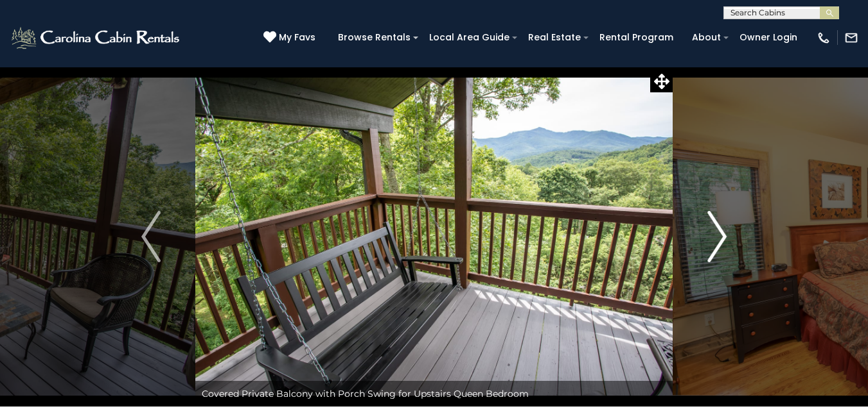 Image resolution: width=868 pixels, height=411 pixels. I want to click on a: About, so click(706, 37).